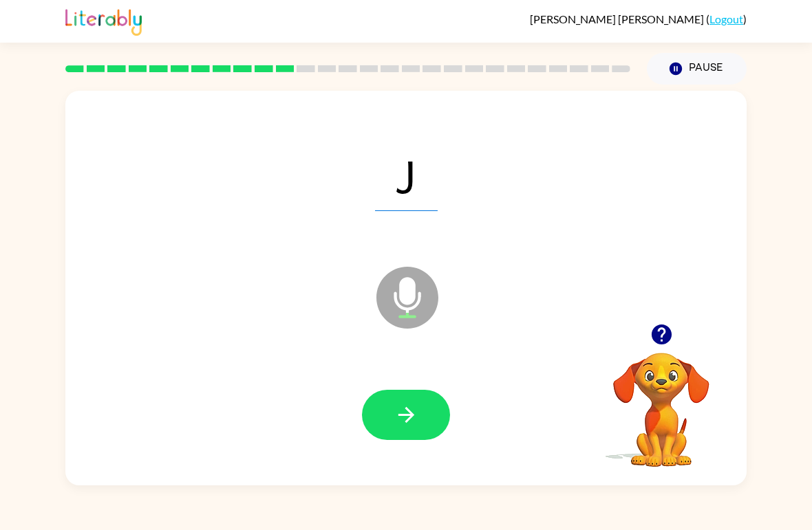  Describe the element at coordinates (406, 175) in the screenshot. I see `span: J` at that location.